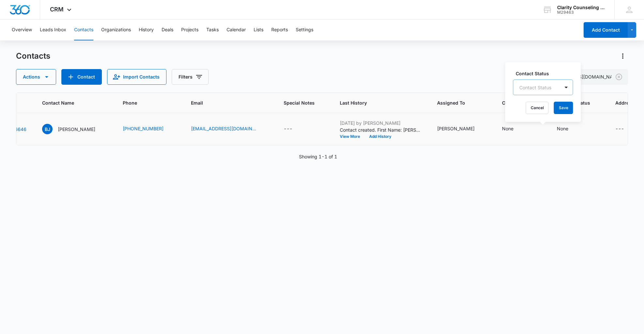  Describe the element at coordinates (625, 103) in the screenshot. I see `span: Address` at that location.